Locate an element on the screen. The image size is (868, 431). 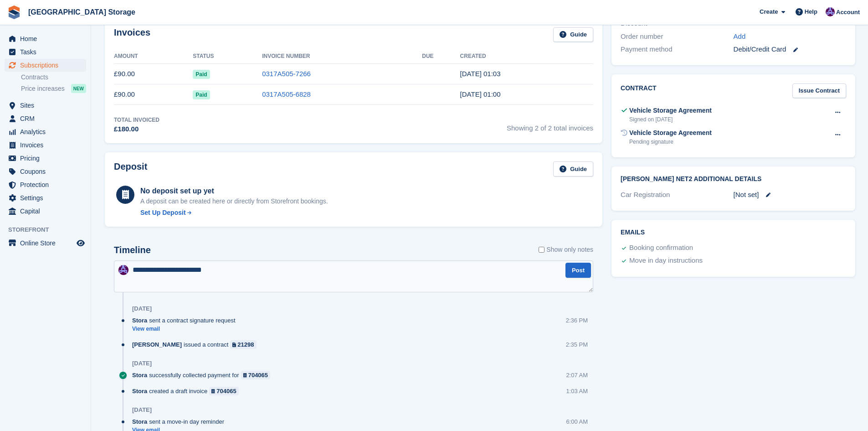
time: 2025-08-18 00:03:06 UTC is located at coordinates (481, 73).